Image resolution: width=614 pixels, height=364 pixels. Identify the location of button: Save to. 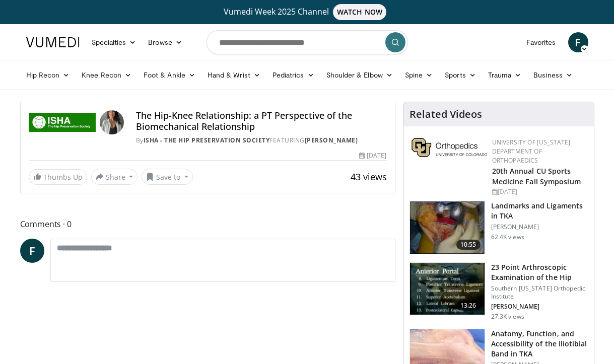
(167, 176).